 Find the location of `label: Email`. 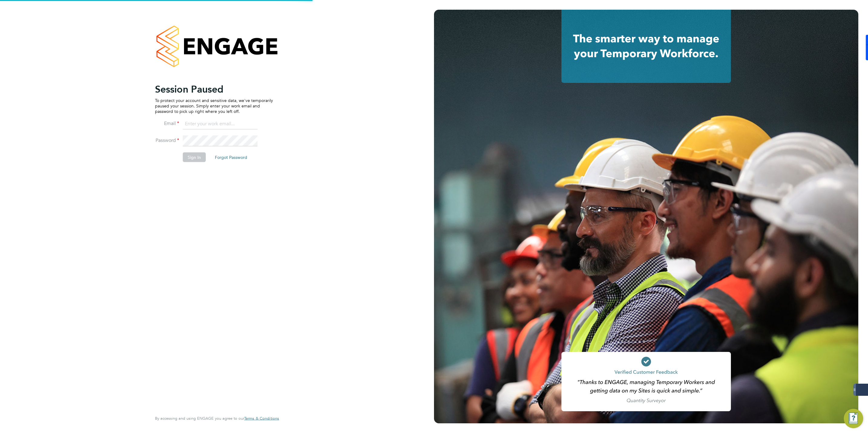

label: Email is located at coordinates (167, 123).